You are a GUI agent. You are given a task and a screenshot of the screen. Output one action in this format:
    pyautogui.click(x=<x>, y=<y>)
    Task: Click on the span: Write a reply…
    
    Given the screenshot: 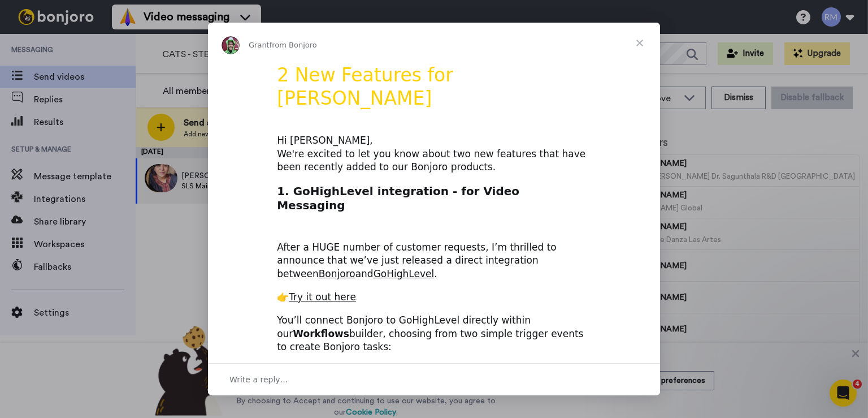 What is the action you would take?
    pyautogui.click(x=259, y=380)
    